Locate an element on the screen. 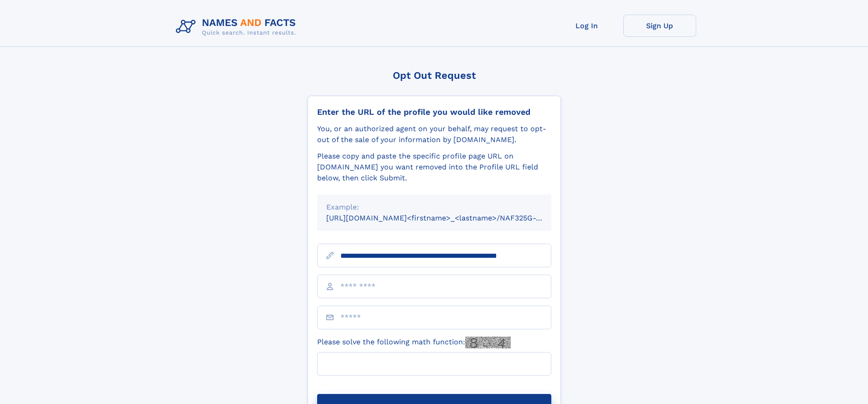  div: Opt Out Request is located at coordinates (434, 75).